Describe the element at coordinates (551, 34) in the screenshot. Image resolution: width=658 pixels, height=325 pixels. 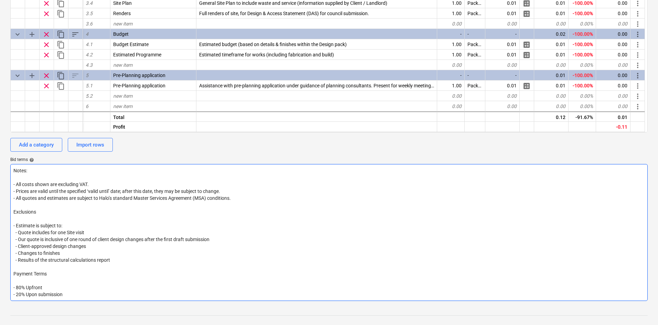
I see `div: 0.02` at that location.